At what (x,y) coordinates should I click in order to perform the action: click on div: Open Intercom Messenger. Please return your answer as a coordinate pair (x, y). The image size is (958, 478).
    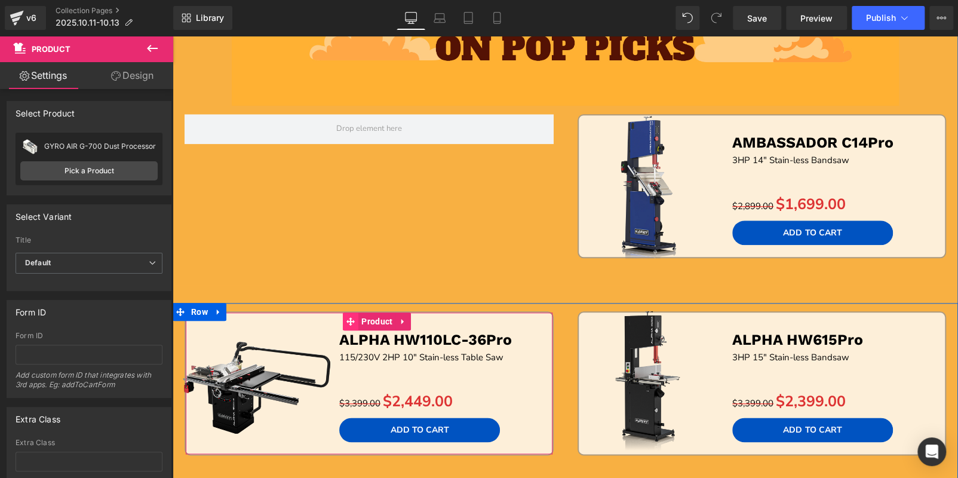
    Looking at the image, I should click on (932, 452).